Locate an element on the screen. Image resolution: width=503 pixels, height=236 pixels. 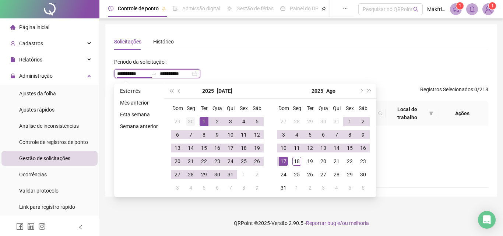
div: 28 is located at coordinates (337, 175).